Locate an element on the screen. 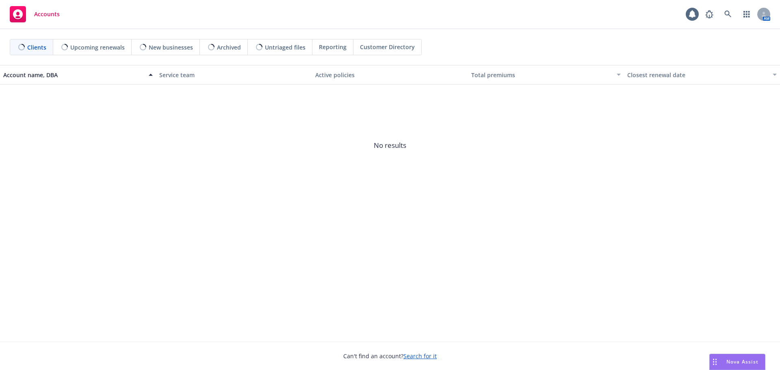 The width and height of the screenshot is (780, 370). button: Closest renewal date is located at coordinates (702, 75).